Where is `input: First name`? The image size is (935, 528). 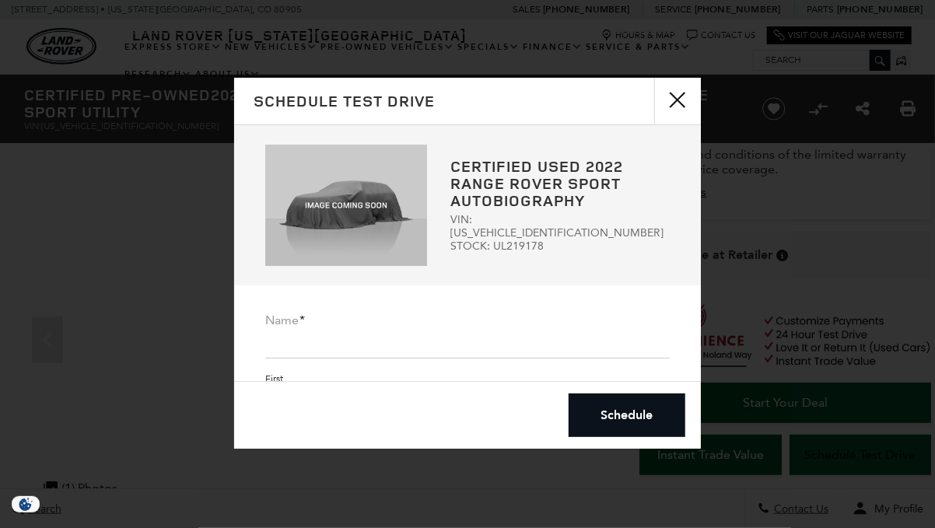
input: First name is located at coordinates (468, 343).